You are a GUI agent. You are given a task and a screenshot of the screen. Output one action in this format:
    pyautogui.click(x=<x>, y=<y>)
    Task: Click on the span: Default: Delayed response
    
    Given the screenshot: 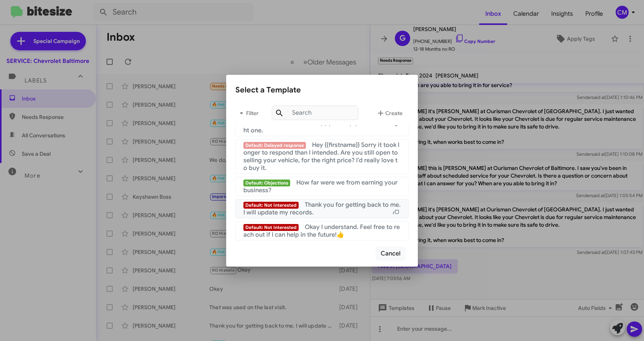 What is the action you would take?
    pyautogui.click(x=274, y=146)
    